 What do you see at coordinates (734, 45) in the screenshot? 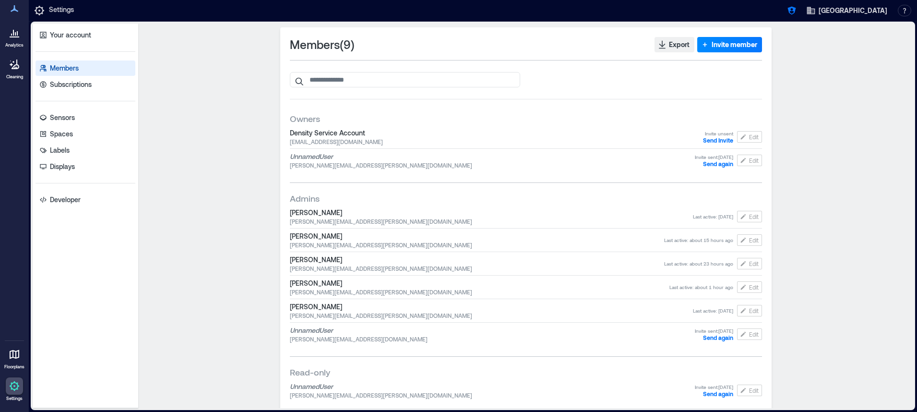
I see `span: Invite member` at bounding box center [734, 45].